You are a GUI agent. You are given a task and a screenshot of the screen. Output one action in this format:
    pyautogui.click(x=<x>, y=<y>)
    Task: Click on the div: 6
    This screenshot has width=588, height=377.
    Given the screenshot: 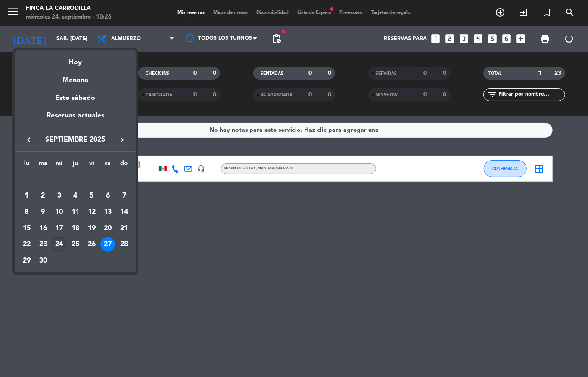 What is the action you would take?
    pyautogui.click(x=108, y=196)
    